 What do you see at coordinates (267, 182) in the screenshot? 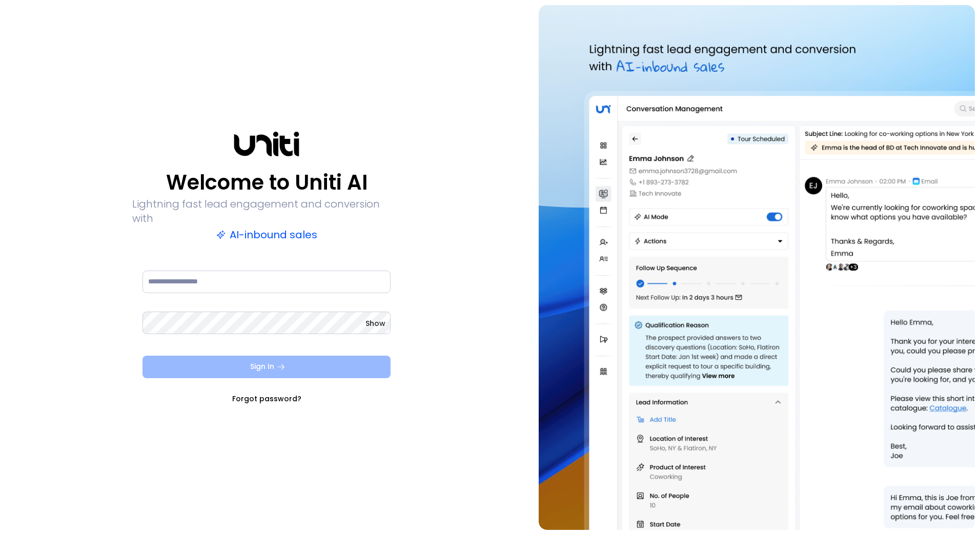
I see `p: Welcome to Uniti AI` at bounding box center [267, 182].